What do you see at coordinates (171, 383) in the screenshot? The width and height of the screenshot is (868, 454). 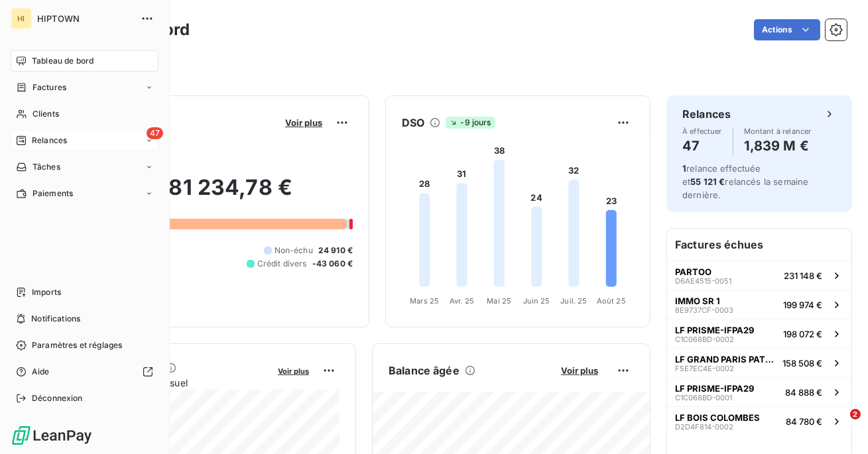 I see `span: Chiffre d'affaires mensuel` at bounding box center [171, 383].